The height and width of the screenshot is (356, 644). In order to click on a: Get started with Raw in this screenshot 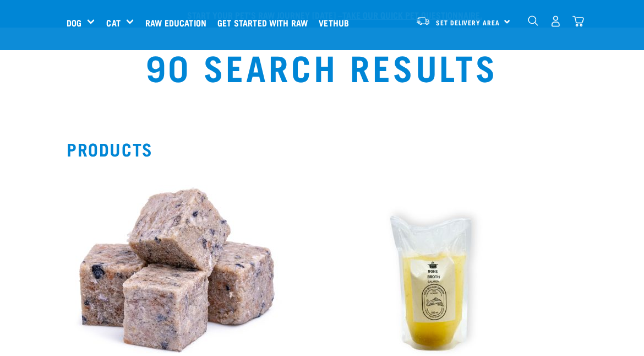, I will do `click(265, 23)`.